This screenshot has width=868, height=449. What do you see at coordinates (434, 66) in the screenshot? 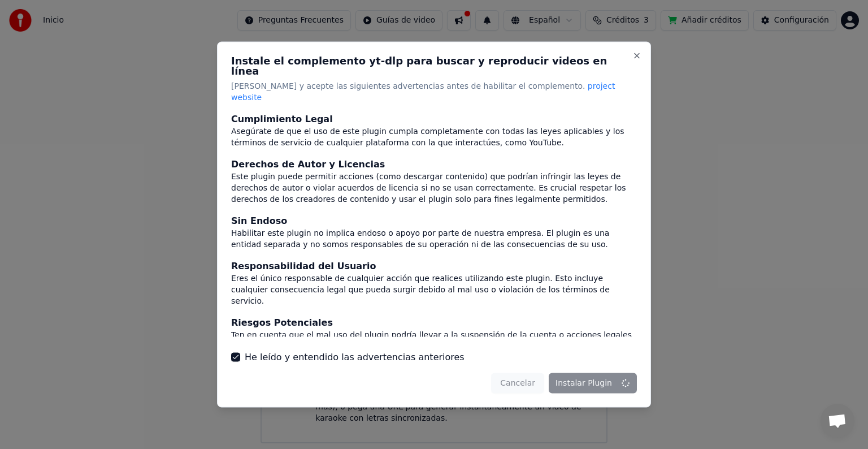
I see `h2: Instale el complemento yt-dlp para buscar y reproducir videos en línea` at bounding box center [434, 66].